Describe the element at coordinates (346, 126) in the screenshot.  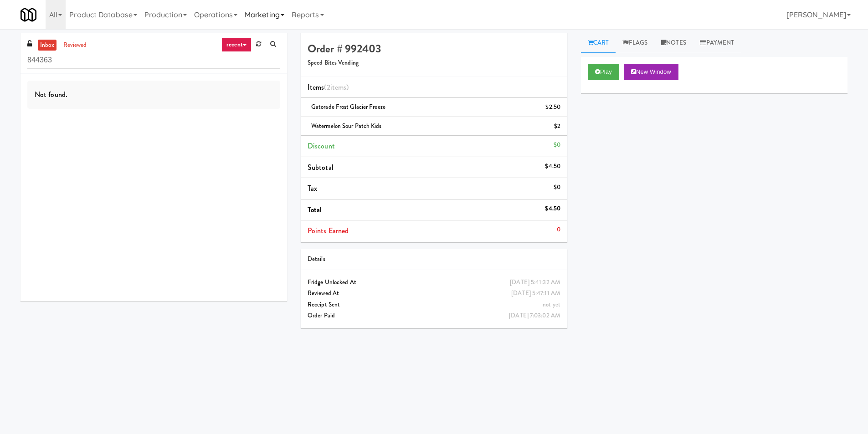
I see `span: Watermelon Sour Patch Kids` at that location.